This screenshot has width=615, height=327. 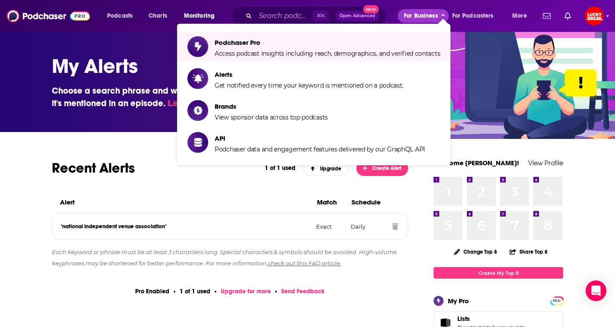 What do you see at coordinates (309, 74) in the screenshot?
I see `span: Alerts` at bounding box center [309, 74].